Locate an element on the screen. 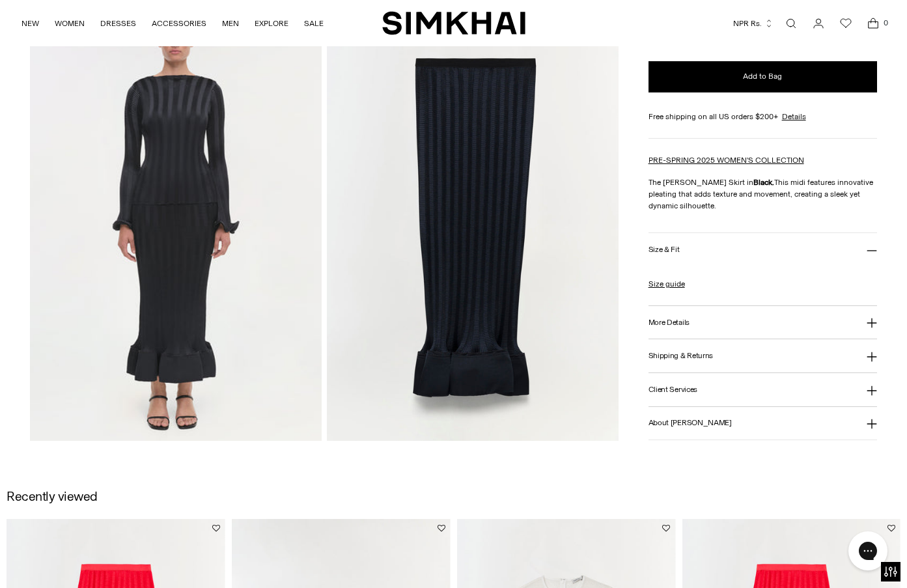  button: Client Services is located at coordinates (762, 389).